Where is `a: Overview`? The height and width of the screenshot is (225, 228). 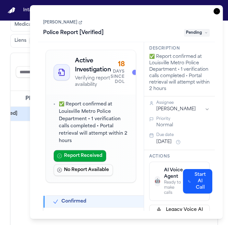
a: Overview is located at coordinates (107, 10).